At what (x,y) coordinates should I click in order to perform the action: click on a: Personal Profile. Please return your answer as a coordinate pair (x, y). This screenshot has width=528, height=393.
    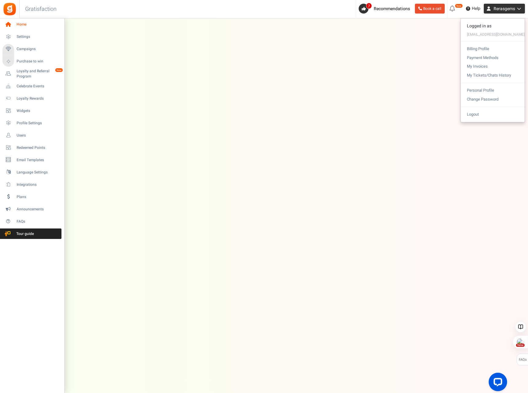
    Looking at the image, I should click on (493, 90).